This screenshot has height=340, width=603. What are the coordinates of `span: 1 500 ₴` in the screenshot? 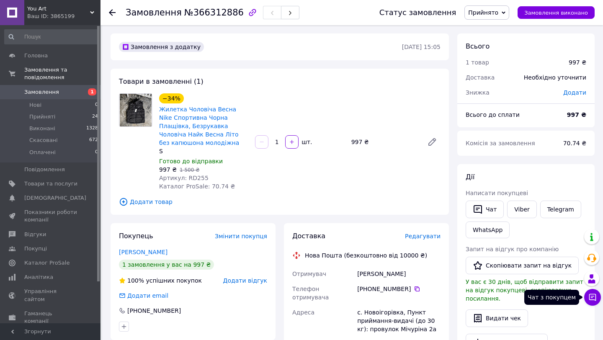 It's located at (189, 170).